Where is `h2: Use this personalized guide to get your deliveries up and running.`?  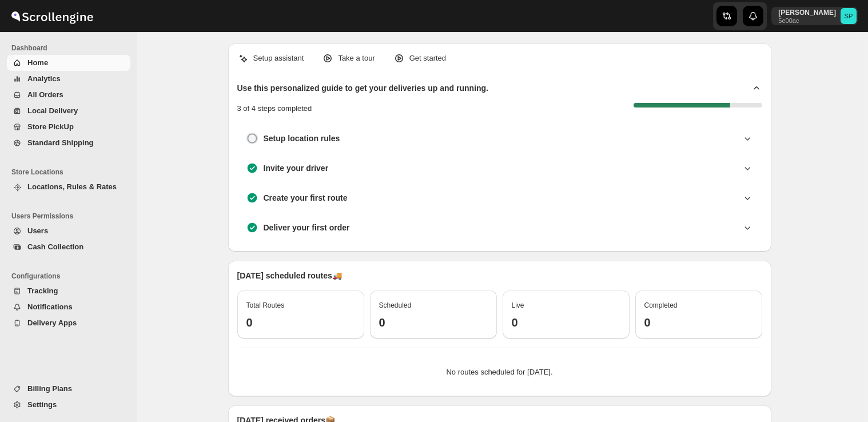 h2: Use this personalized guide to get your deliveries up and running. is located at coordinates (363, 88).